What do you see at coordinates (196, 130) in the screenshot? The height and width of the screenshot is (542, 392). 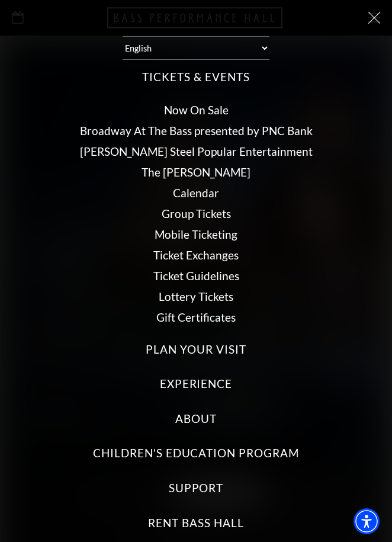 I see `a: Broadway At The Bass presented by PNC Bank` at bounding box center [196, 130].